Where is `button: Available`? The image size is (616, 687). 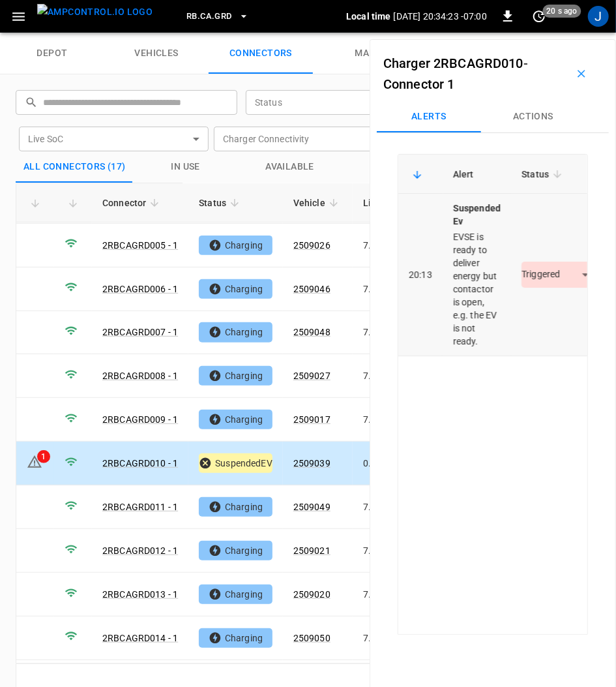 button: Available is located at coordinates (290, 167).